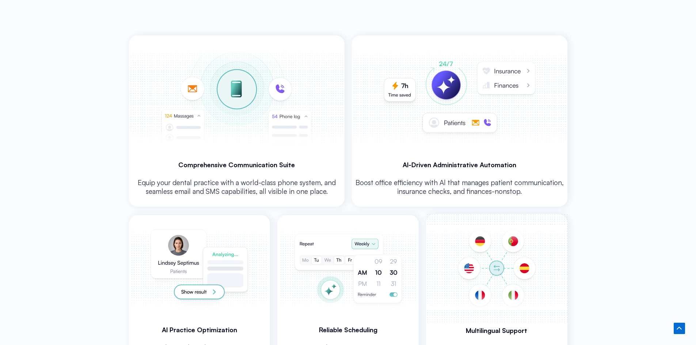 Image resolution: width=696 pixels, height=345 pixels. What do you see at coordinates (348, 330) in the screenshot?
I see `h3: Reliable Scheduling` at bounding box center [348, 330].